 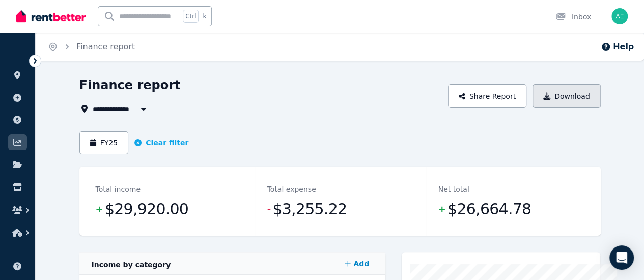 What do you see at coordinates (619, 17) in the screenshot?
I see `img: Akabom Enebong` at bounding box center [619, 17].